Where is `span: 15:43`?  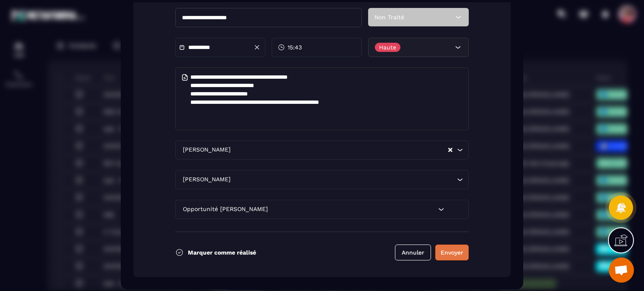 span: 15:43 is located at coordinates (294, 47).